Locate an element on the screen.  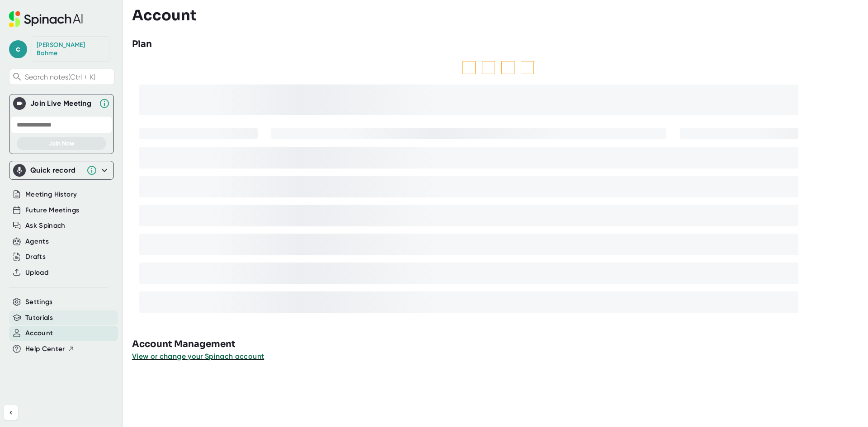
button: Join Now is located at coordinates (62, 143).